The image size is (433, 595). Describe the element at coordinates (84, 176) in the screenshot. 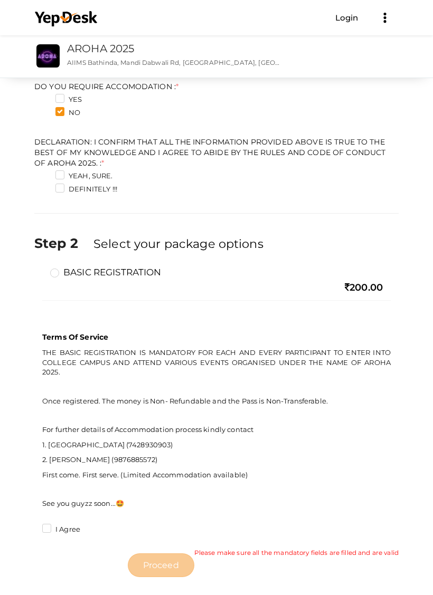

I see `label: YEAH, SURE.` at that location.